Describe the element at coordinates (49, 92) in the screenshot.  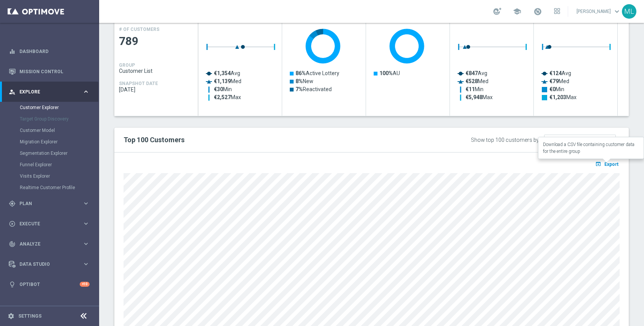
I see `button: person_search Explore keyboard_arrow_right` at that location.